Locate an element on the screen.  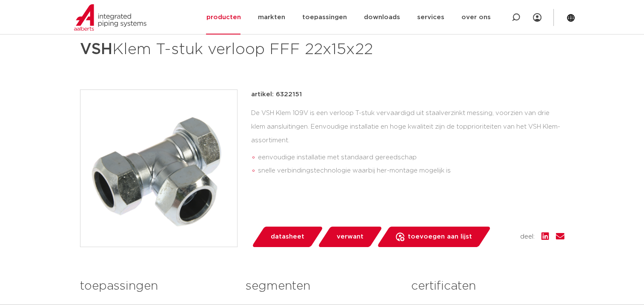
h3: segmenten is located at coordinates (322, 286).